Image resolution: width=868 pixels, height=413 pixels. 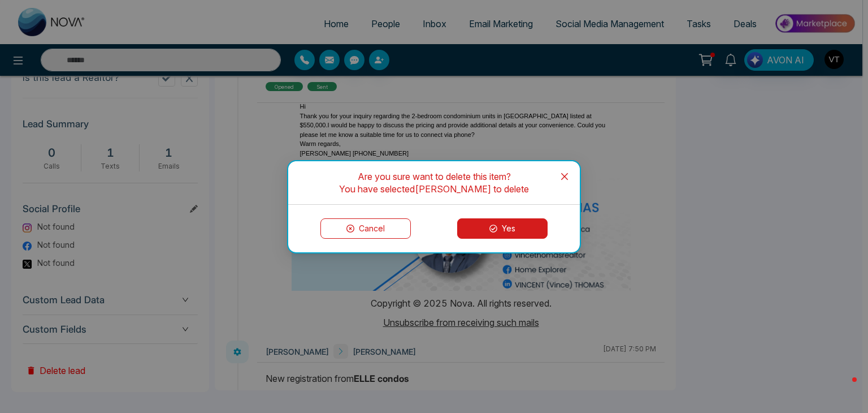 What do you see at coordinates (565, 177) in the screenshot?
I see `button: Close` at bounding box center [565, 177].